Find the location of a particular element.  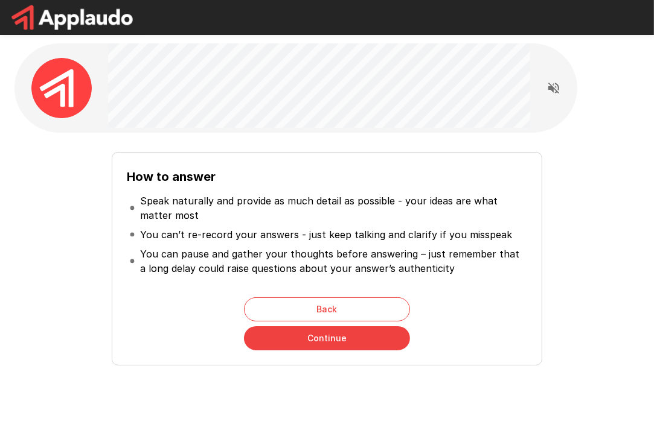

button: Read questions aloud is located at coordinates (553, 88).